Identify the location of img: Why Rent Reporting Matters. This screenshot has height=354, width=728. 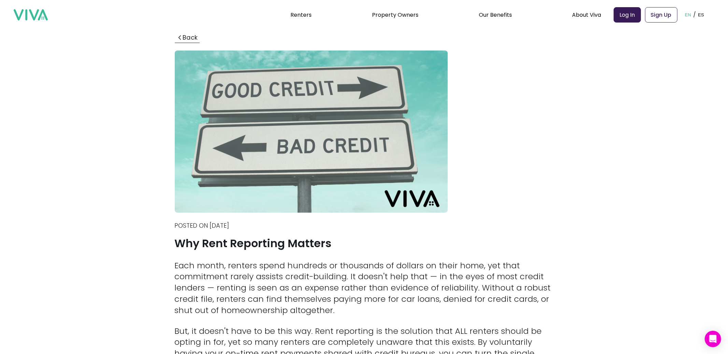
(311, 131).